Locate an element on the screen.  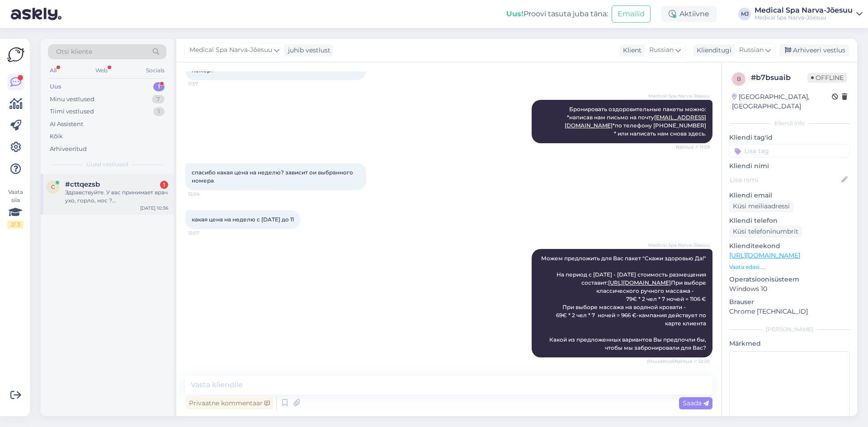
div: All is located at coordinates (53, 71).